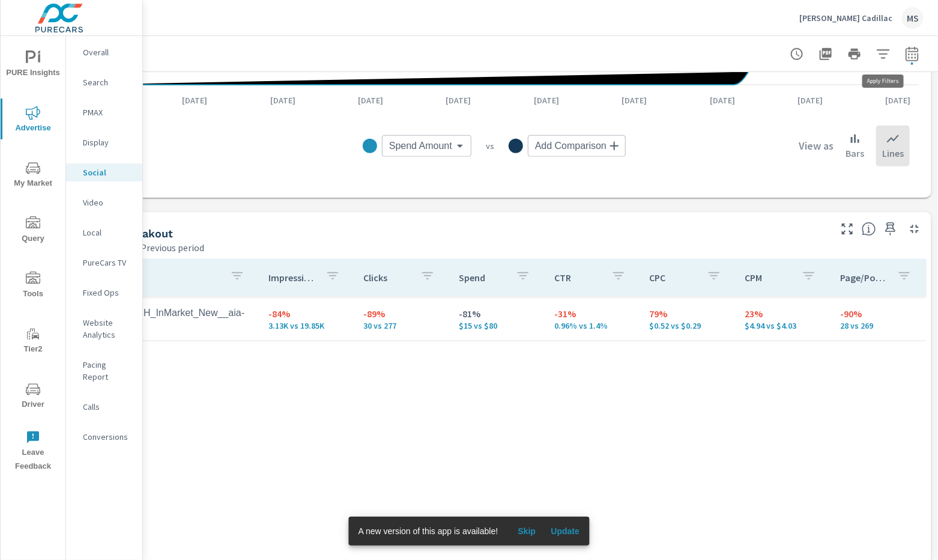  What do you see at coordinates (103, 233) in the screenshot?
I see `div: Local` at bounding box center [103, 233].